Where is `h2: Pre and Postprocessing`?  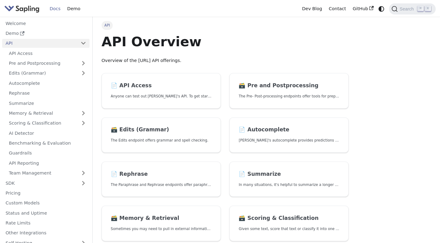 h2: Pre and Postprocessing is located at coordinates (289, 86).